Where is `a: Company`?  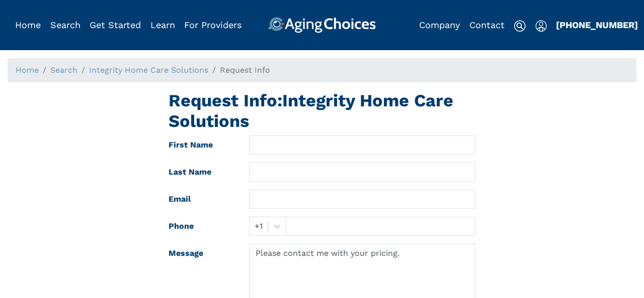
a: Company is located at coordinates (439, 25).